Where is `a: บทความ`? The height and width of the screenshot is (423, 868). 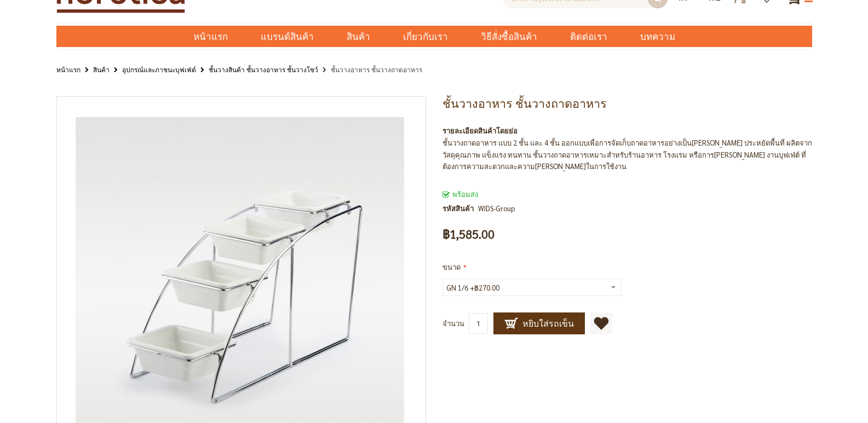 a: บทความ is located at coordinates (658, 36).